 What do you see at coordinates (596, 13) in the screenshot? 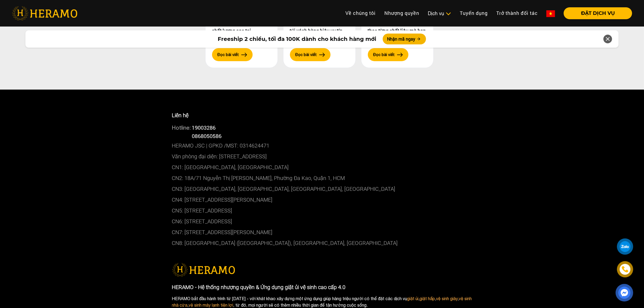
I see `a: ĐẶT DỊCH VỤ` at bounding box center [596, 13].